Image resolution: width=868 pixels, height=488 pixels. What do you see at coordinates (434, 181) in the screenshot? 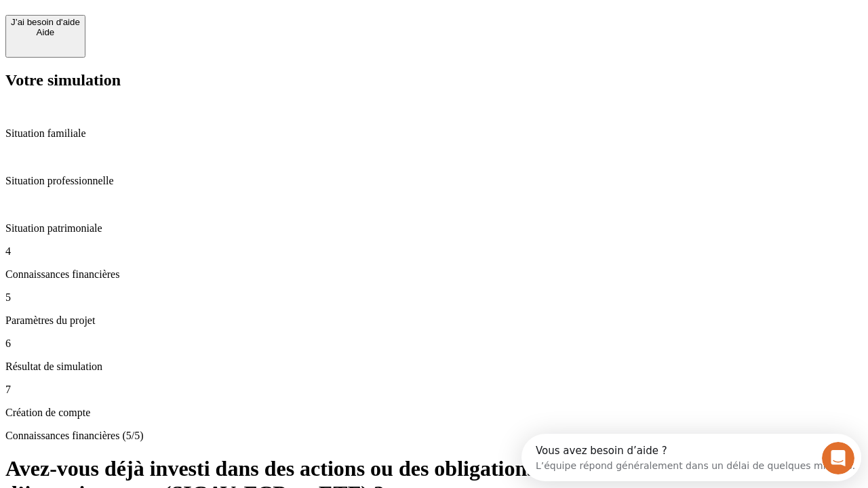
I see `p: Situation professionnelle` at bounding box center [434, 181].